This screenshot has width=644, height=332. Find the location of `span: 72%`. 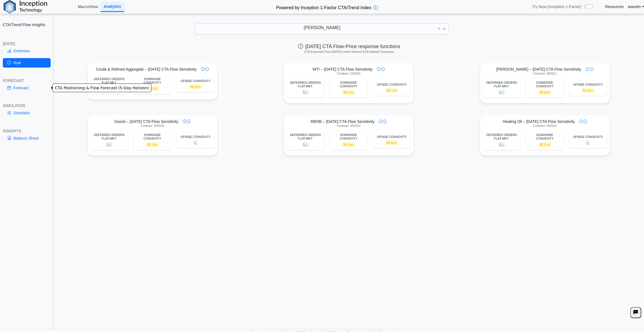

span: 72% is located at coordinates (394, 91).